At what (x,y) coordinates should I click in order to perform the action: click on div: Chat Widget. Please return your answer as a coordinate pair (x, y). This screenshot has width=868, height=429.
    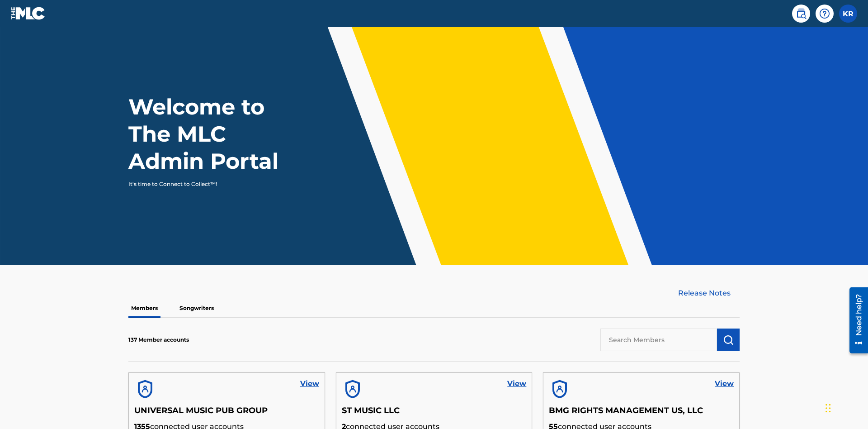
    Looking at the image, I should click on (845, 408).